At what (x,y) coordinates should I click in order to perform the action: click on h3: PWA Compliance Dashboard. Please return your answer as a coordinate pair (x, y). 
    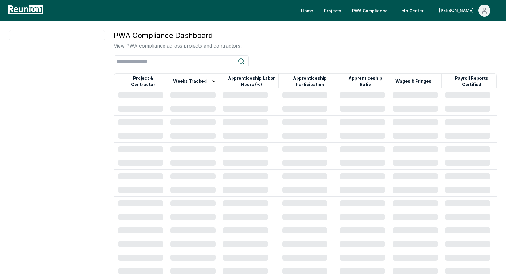
    Looking at the image, I should click on (178, 36).